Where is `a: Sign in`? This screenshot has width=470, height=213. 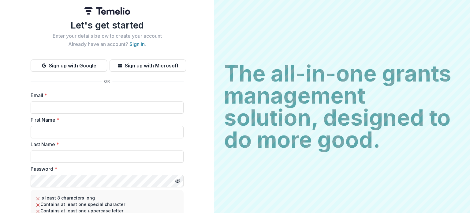 a: Sign in is located at coordinates (137, 44).